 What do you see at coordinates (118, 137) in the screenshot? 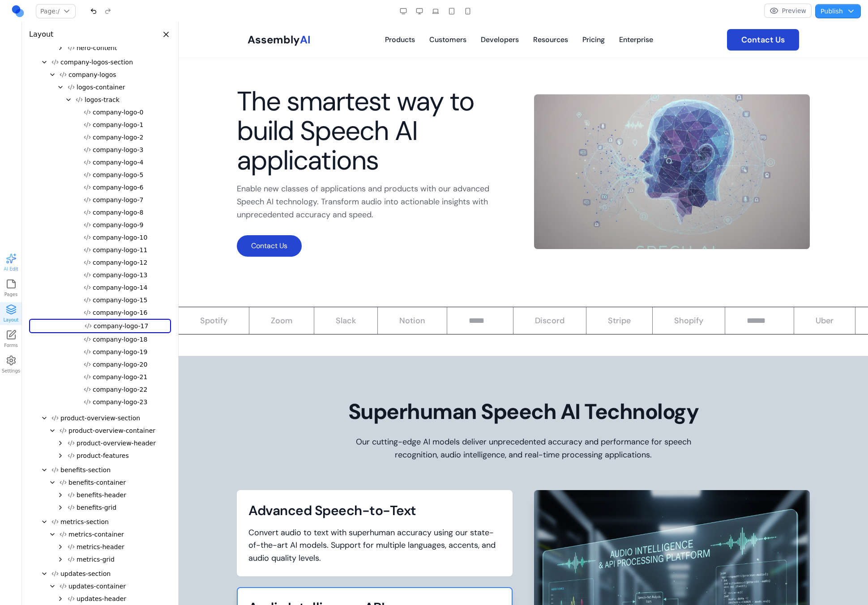
I see `span: company-logo-2` at bounding box center [118, 137].